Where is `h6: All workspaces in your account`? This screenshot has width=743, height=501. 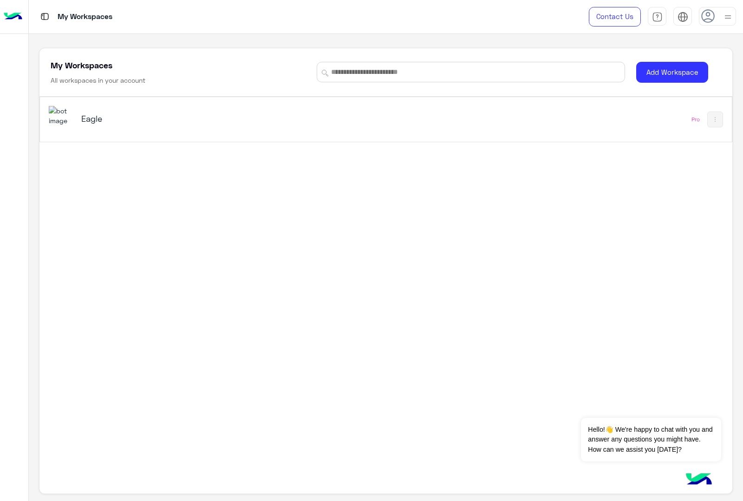 h6: All workspaces in your account is located at coordinates (98, 80).